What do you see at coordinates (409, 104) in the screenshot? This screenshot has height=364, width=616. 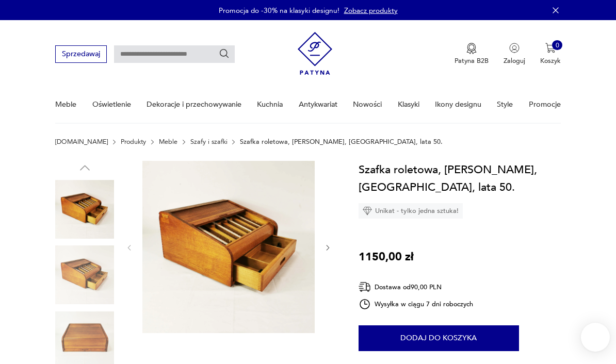 I see `a: Klasyki` at bounding box center [409, 104].